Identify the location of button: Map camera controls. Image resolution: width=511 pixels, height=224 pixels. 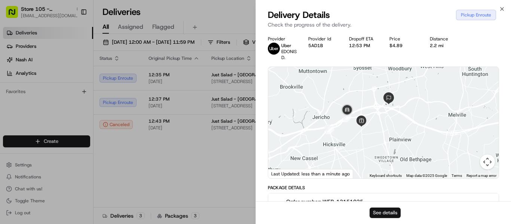
(487, 162).